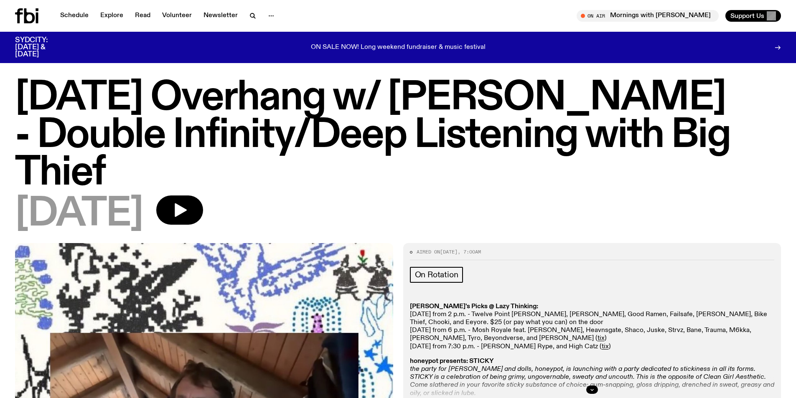 The height and width of the screenshot is (398, 796). What do you see at coordinates (437, 275) in the screenshot?
I see `a: On Rotation` at bounding box center [437, 275].